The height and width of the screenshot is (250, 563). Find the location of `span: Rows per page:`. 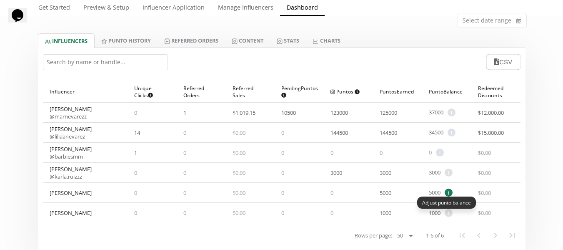

span: Rows per page: is located at coordinates (373, 235).